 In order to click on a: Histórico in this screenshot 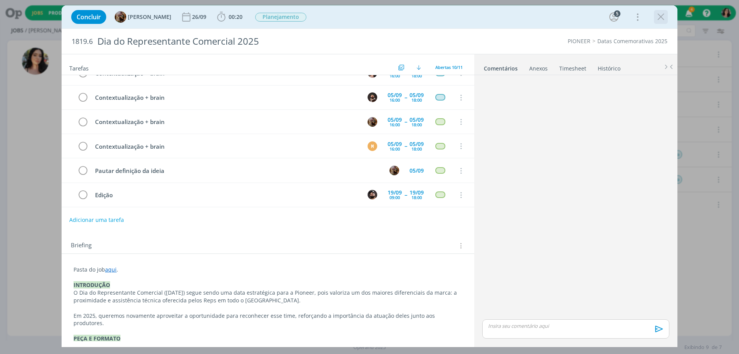, I will do `click(609, 67)`.